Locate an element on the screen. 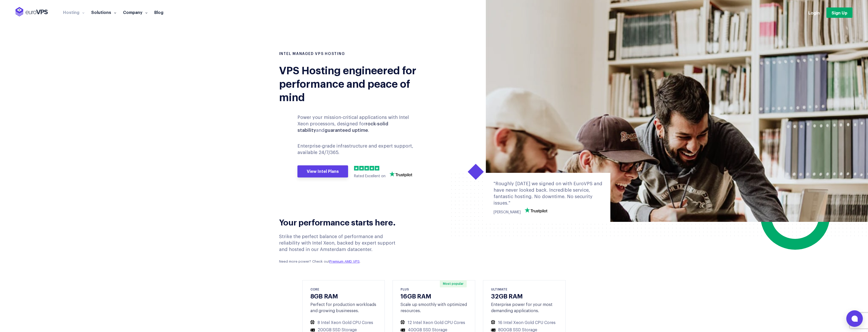 This screenshot has height=332, width=868. div: ULTIMATE is located at coordinates (525, 289).